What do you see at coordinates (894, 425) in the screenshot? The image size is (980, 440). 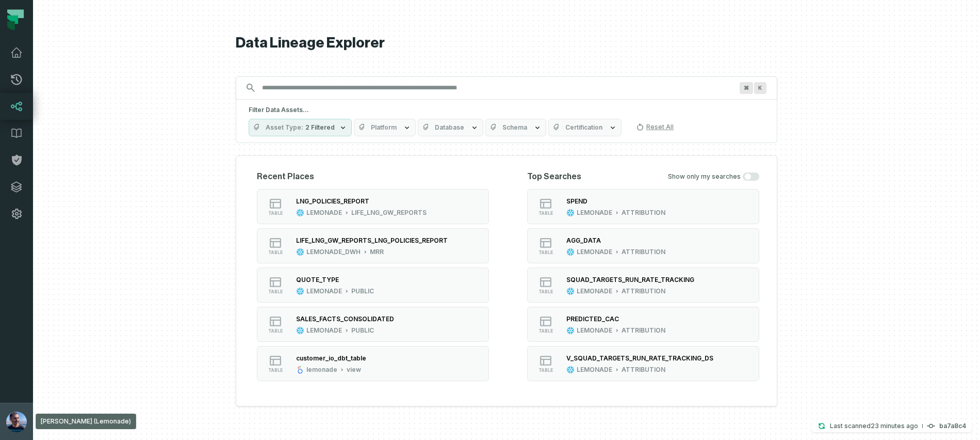 I see `relative-time: Sep 29, 2025, 10:34 AM EDT` at bounding box center [894, 425].